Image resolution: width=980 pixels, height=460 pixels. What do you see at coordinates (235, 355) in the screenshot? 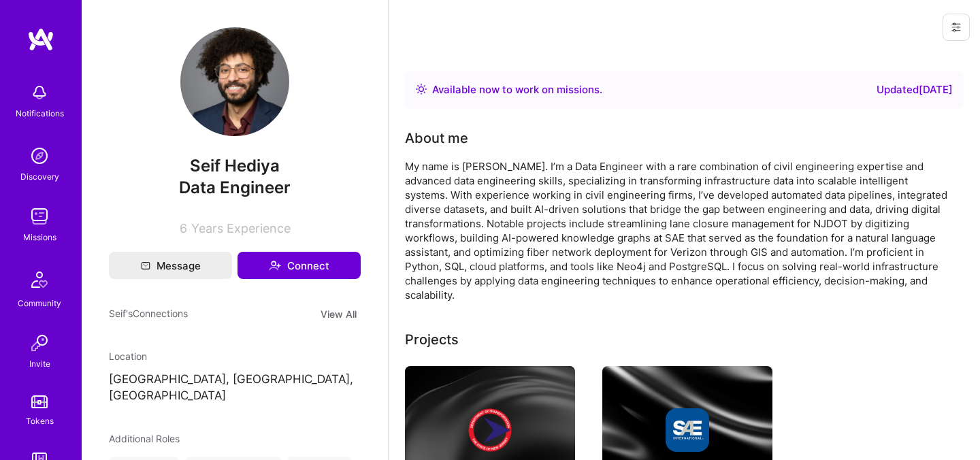
I see `div: Location` at bounding box center [235, 355].